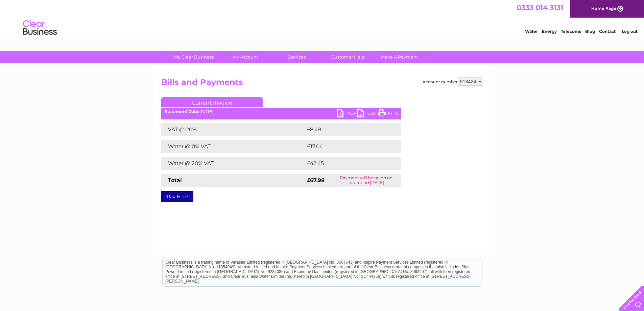  I want to click on a: Energy, so click(549, 31).